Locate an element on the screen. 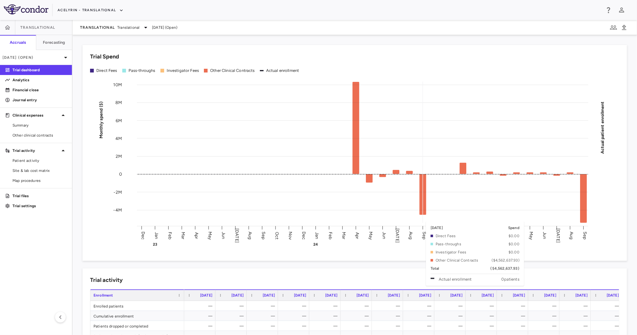 The image size is (637, 335). tspan: Actual patient enrollment is located at coordinates (602, 127).